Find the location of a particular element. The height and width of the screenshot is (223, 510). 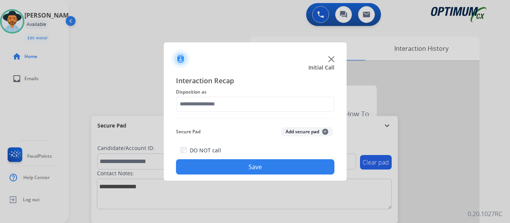

img: contact-recap-line.svg is located at coordinates (255, 118).